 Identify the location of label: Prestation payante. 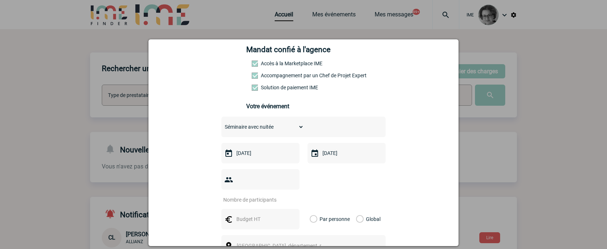
(268, 76).